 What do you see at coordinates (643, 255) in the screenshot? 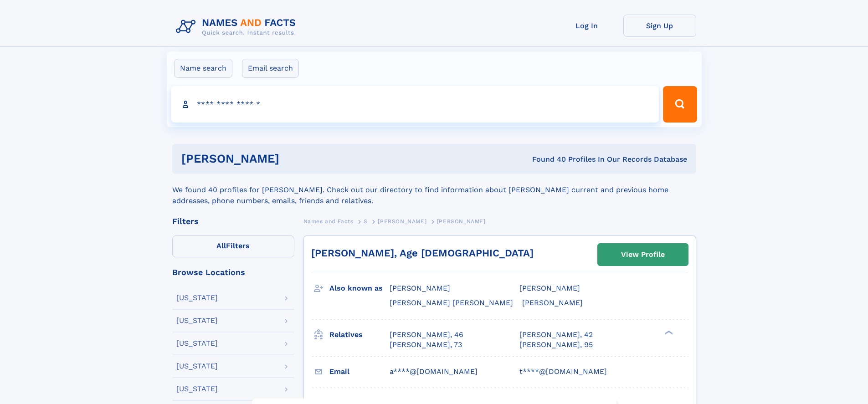
I see `div: View Profile` at bounding box center [643, 255].